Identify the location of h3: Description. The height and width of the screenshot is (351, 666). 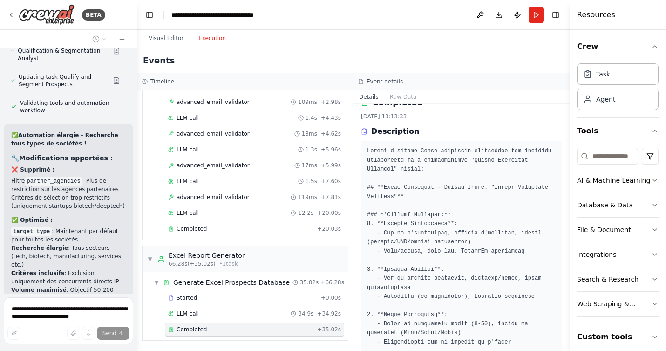
(395, 131).